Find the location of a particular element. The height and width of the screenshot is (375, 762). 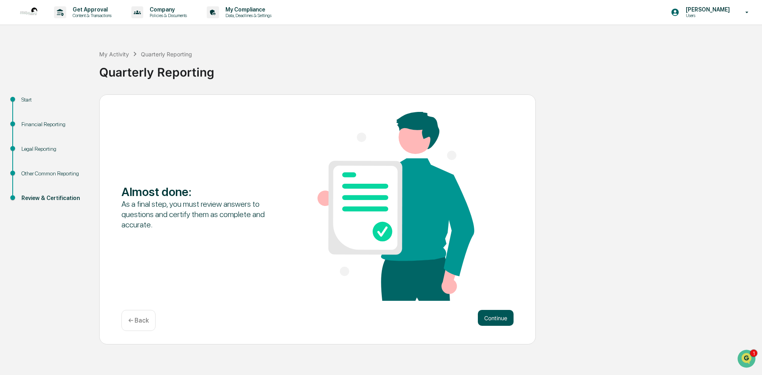

img: Jack Rasmussen is located at coordinates (14, 107).